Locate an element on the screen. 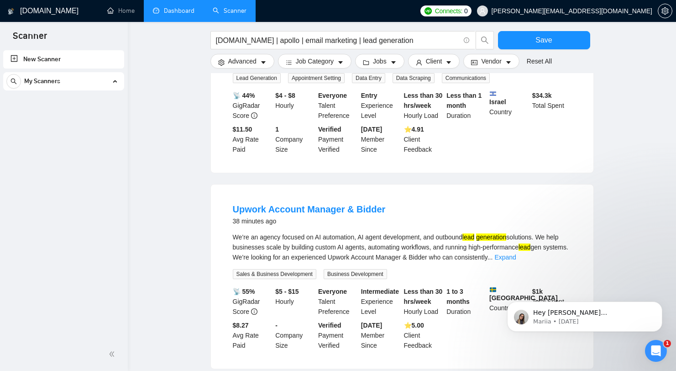 This screenshot has width=676, height=371. button: barsJob Categorycaret-down is located at coordinates (315, 61).